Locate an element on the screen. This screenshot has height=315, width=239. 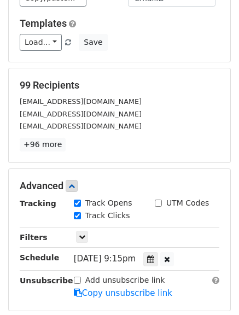
a: Copy unsubscribe link is located at coordinates (123, 293).